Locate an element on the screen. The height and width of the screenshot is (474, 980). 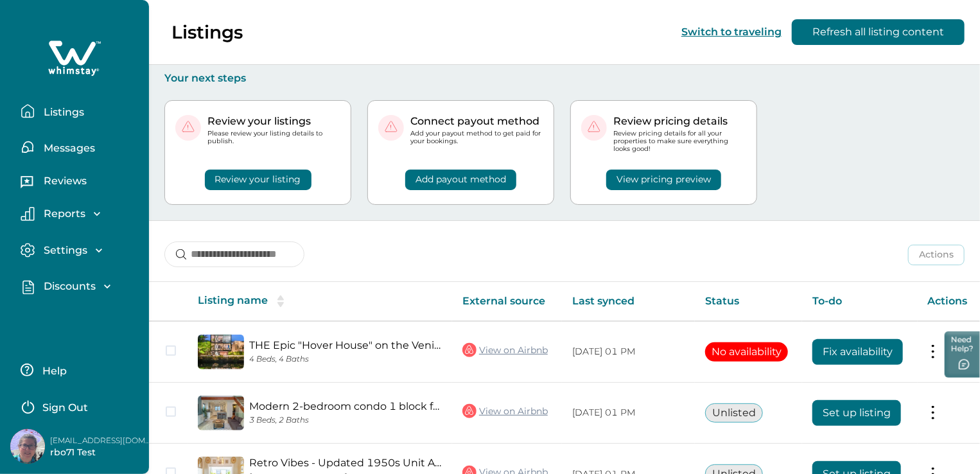
th: Actions is located at coordinates (949, 301).